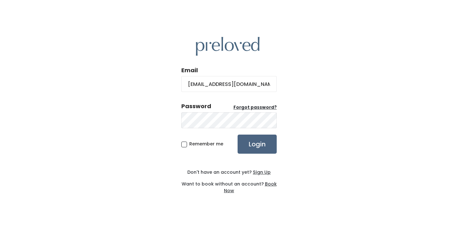 This screenshot has width=458, height=231. What do you see at coordinates (250, 187) in the screenshot?
I see `a: Book Now` at bounding box center [250, 187].